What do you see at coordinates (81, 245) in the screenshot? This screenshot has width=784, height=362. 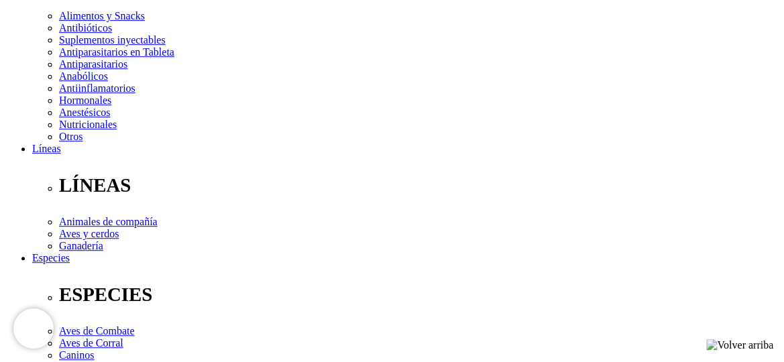 I see `a: Ganadería` at bounding box center [81, 245].